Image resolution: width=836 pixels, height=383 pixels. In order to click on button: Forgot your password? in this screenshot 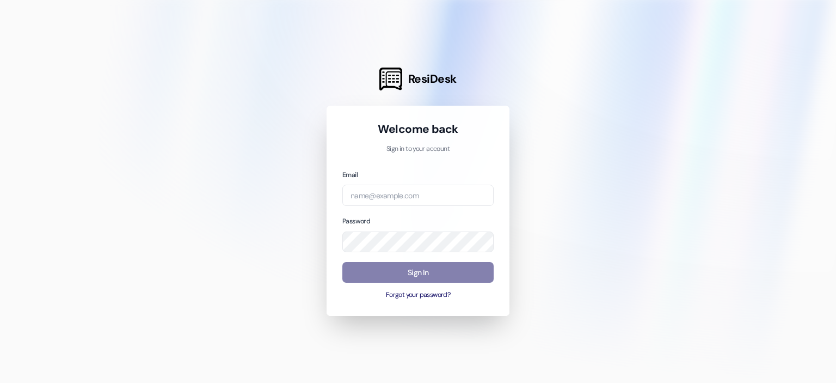, I will do `click(418, 295)`.